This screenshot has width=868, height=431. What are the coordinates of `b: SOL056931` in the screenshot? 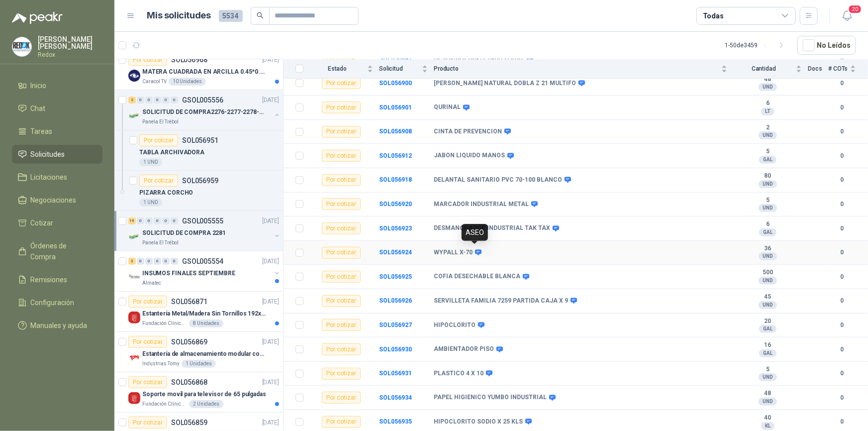 It's located at (395, 373).